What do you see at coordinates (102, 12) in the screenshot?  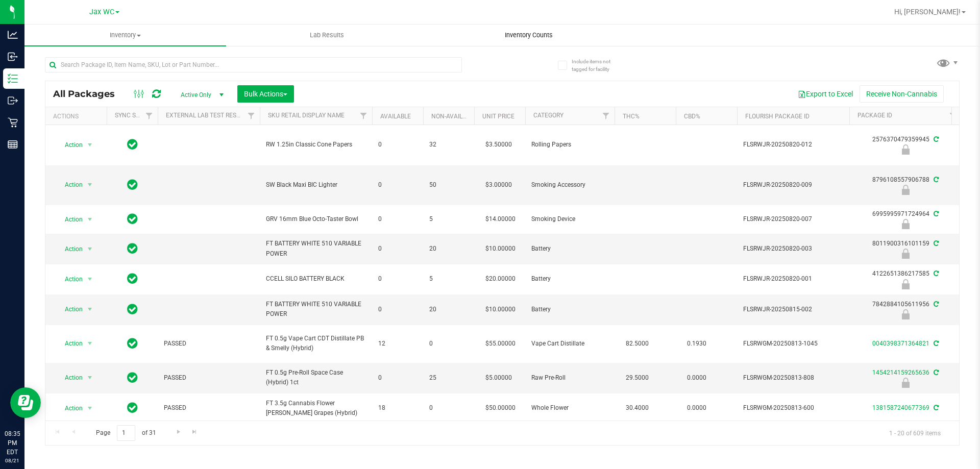 I see `span: Jax WC` at bounding box center [102, 12].